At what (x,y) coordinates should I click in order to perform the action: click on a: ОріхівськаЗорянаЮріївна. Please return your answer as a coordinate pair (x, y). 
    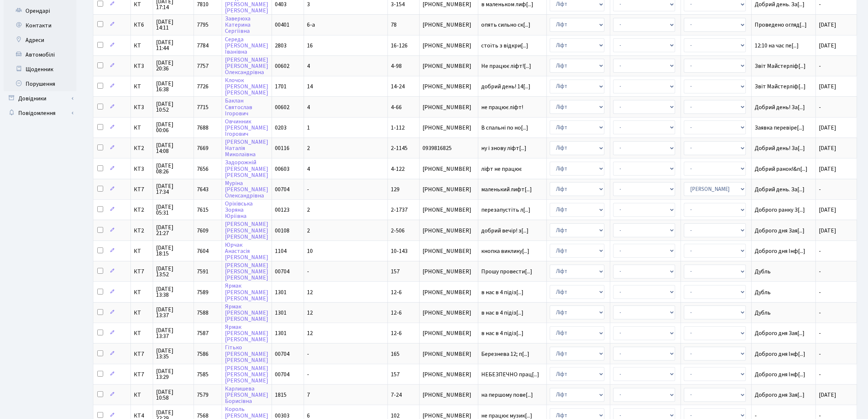
    Looking at the image, I should click on (239, 210).